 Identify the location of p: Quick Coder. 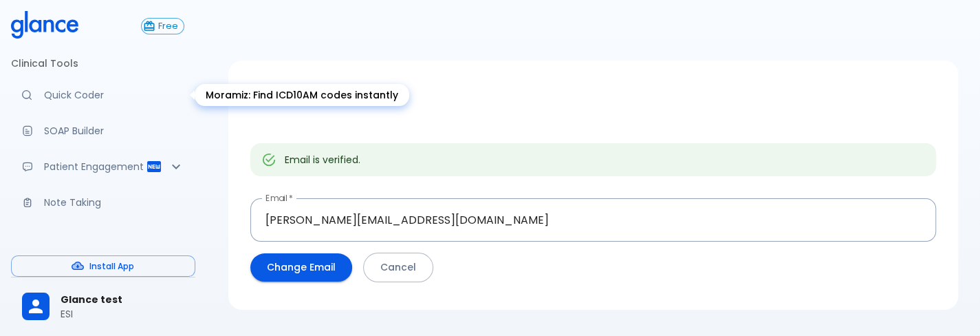
(114, 95).